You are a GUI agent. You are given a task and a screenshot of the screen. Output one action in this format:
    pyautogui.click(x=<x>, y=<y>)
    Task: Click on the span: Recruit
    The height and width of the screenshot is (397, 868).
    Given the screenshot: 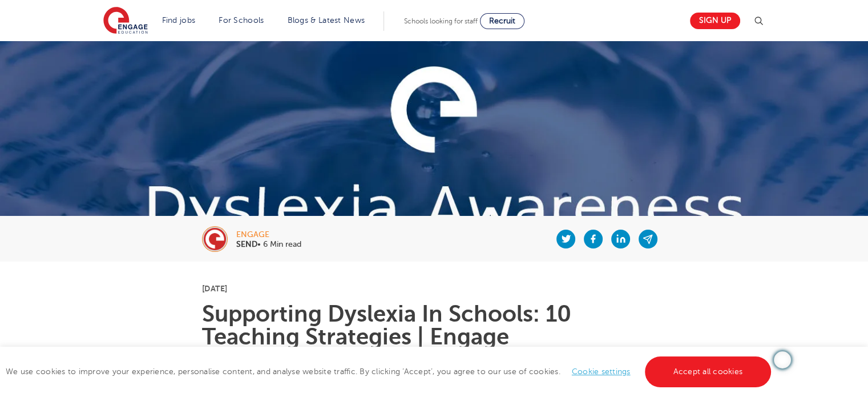 What is the action you would take?
    pyautogui.click(x=502, y=21)
    